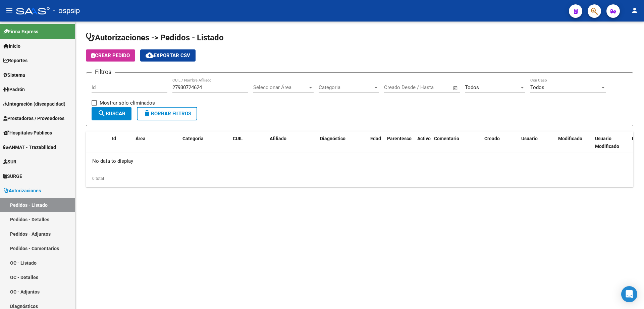  What do you see at coordinates (629, 294) in the screenshot?
I see `div: Open Intercom Messenger` at bounding box center [629, 294].